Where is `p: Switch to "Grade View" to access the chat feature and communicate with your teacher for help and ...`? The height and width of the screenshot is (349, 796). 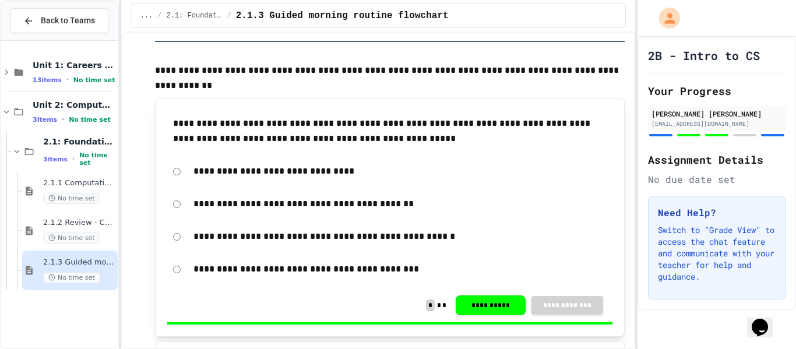 p: Switch to "Grade View" to access the chat feature and communicate with your teacher for help and ... is located at coordinates (717, 253).